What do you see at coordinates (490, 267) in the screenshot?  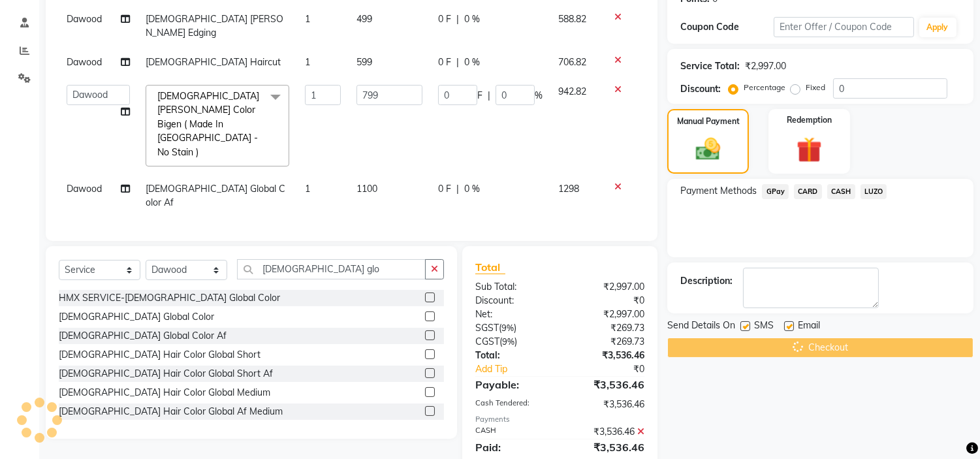 I see `span: Total` at bounding box center [490, 267].